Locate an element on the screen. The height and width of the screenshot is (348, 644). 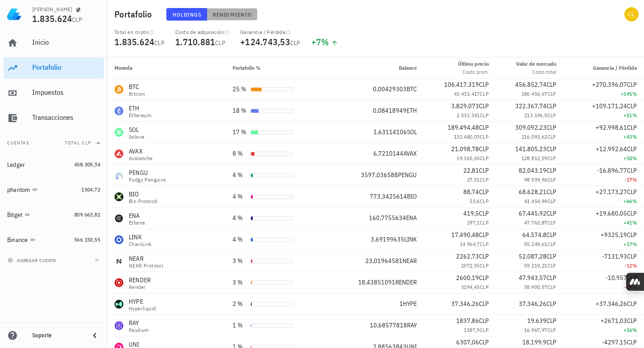
span: 41.454,94 is located at coordinates (535, 201).